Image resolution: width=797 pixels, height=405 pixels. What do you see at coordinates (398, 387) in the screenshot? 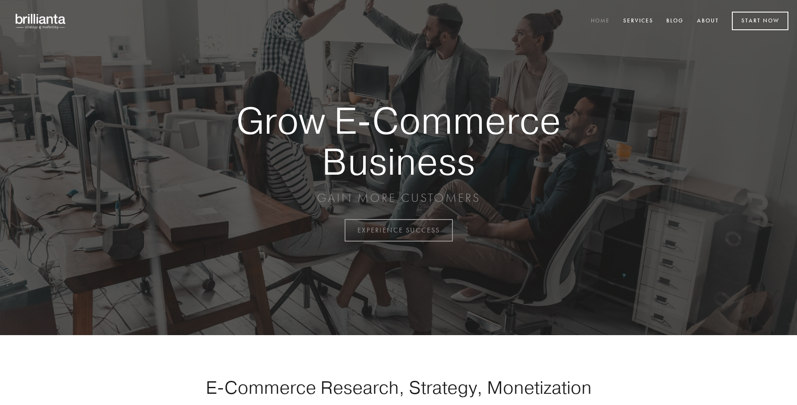
I see `h1: E-Commerce Research, Strategy, Monetization` at bounding box center [398, 387].